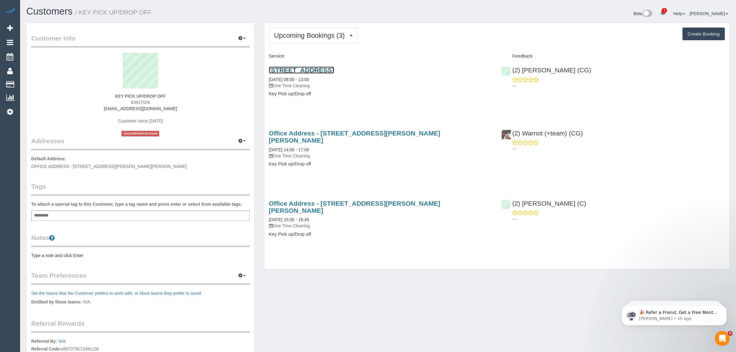  Describe the element at coordinates (506, 134) in the screenshot. I see `img: (2) Warnot (+team) (CG)` at that location.